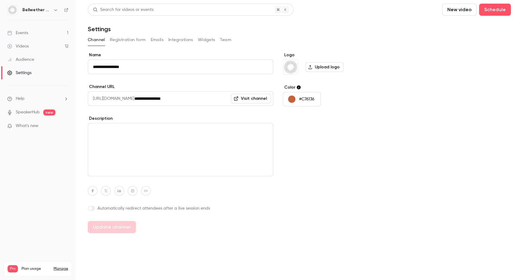 This screenshot has height=280, width=523. Describe the element at coordinates (180, 119) in the screenshot. I see `label: Description` at that location.